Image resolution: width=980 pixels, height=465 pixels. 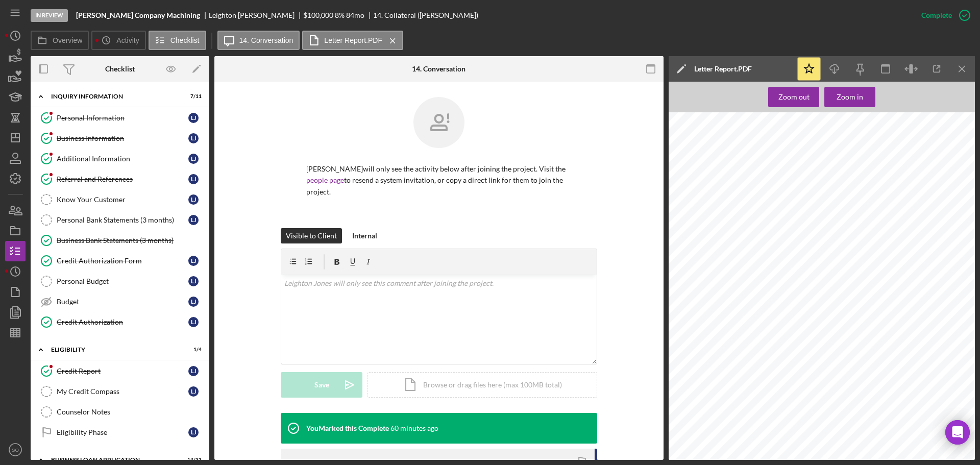 What do you see at coordinates (192, 460) in the screenshot?
I see `div: 14 / 31` at bounding box center [192, 460].